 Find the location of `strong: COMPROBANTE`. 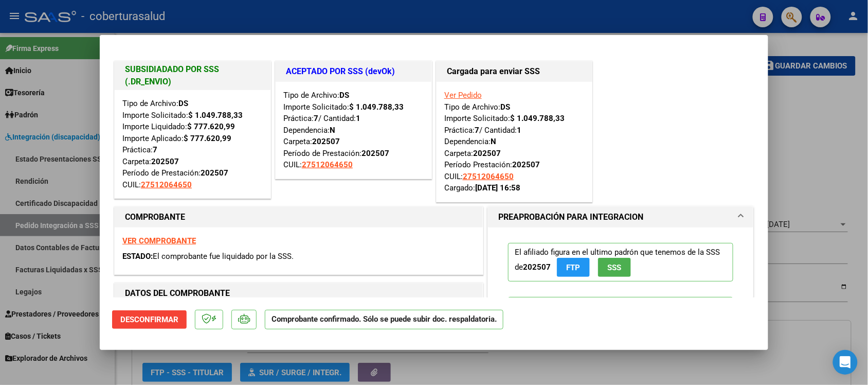

strong: COMPROBANTE is located at coordinates (155, 217).